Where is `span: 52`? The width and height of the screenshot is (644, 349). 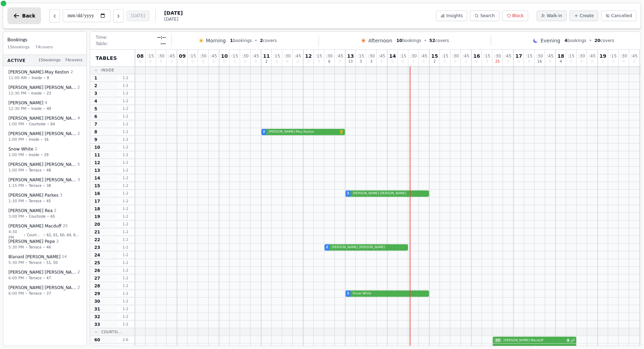 span: 52 is located at coordinates (432, 40).